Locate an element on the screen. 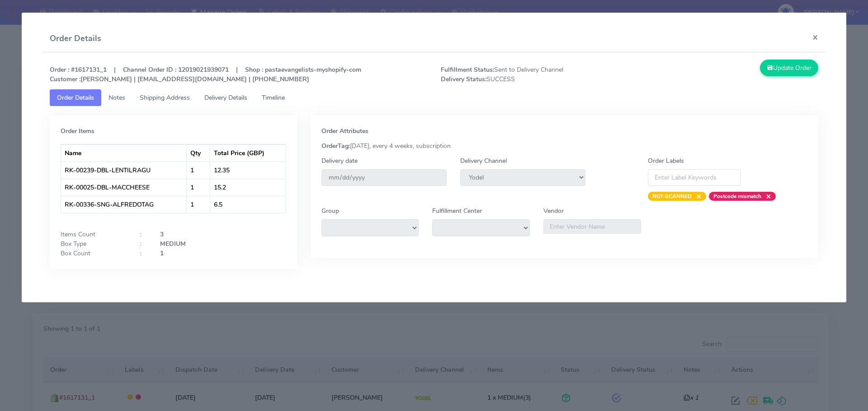  label: Order Labels is located at coordinates (665, 161).